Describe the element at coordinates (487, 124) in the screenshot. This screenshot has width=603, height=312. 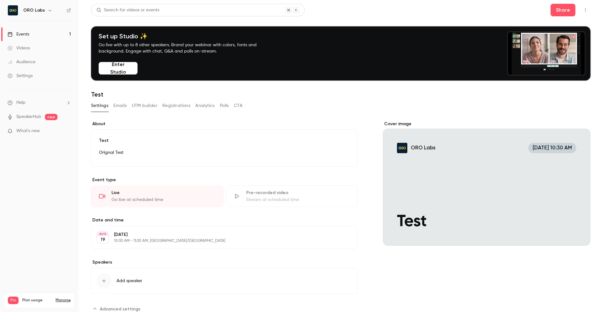
I see `label: Cover image` at that location.